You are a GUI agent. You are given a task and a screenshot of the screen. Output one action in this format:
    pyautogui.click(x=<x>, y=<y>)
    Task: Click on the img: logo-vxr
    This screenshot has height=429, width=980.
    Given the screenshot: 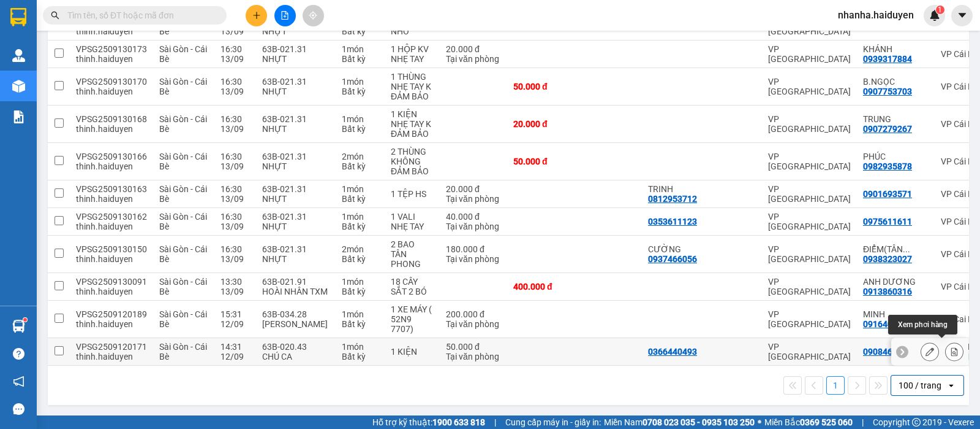 What is the action you would take?
    pyautogui.click(x=18, y=17)
    